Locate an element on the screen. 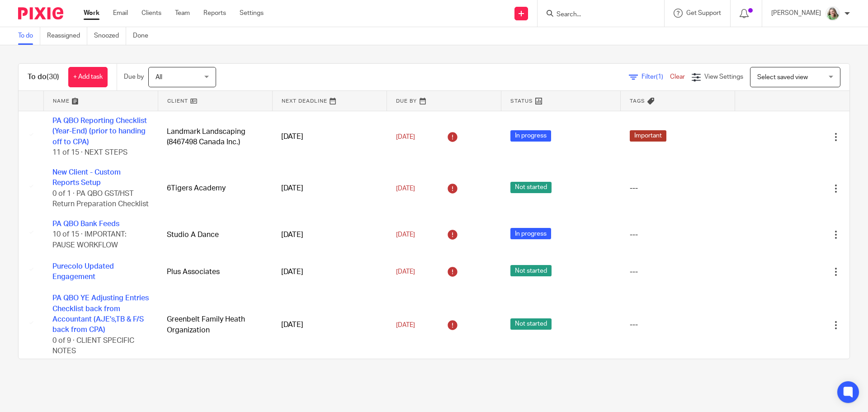 This screenshot has height=412, width=868. span: Get Support is located at coordinates (703, 13).